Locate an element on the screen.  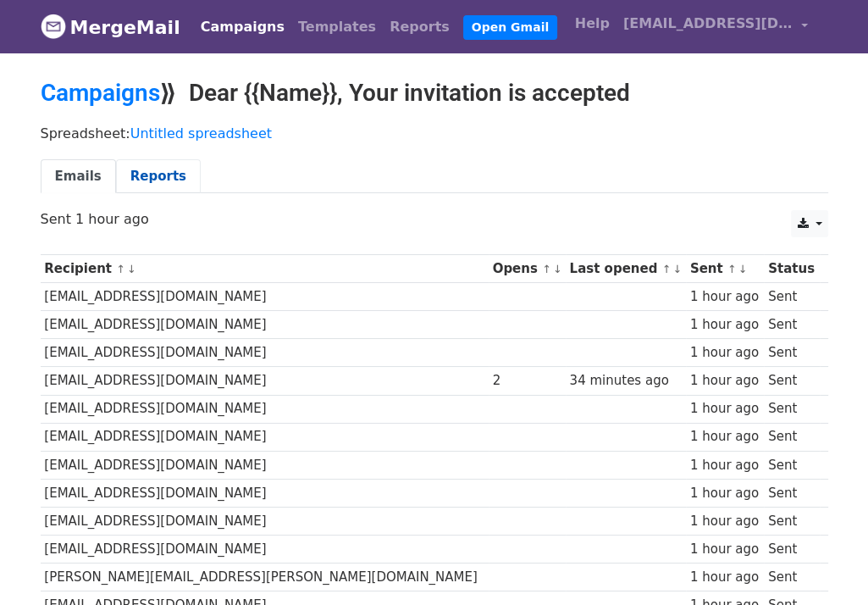
div: Chat Widget is located at coordinates (826, 564).